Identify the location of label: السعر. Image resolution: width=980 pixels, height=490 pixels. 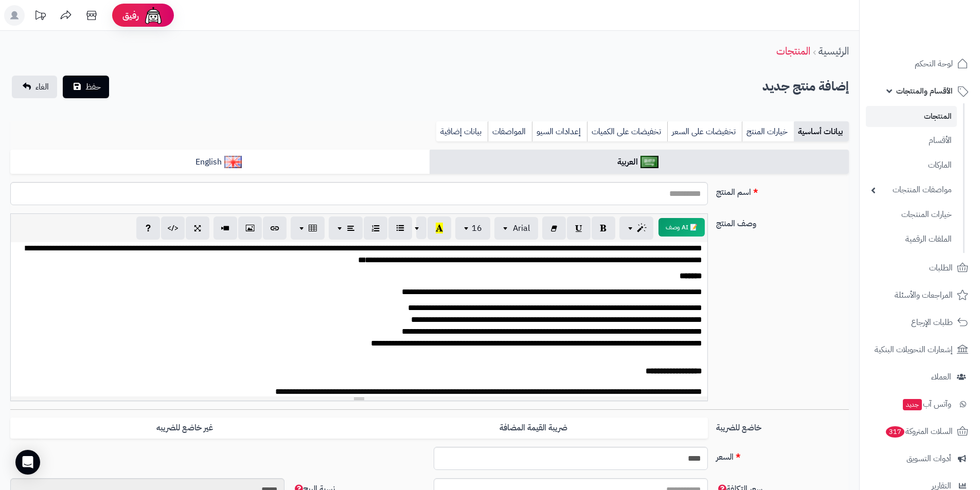
(782, 455).